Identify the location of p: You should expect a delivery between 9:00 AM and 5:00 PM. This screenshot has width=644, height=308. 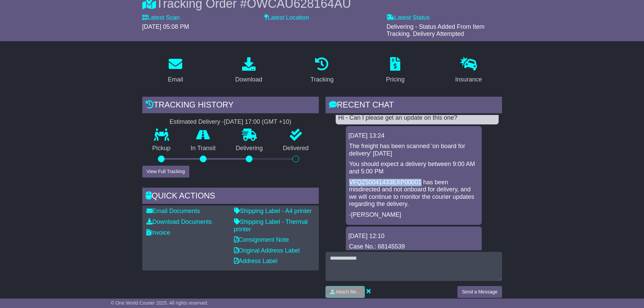
(414, 168).